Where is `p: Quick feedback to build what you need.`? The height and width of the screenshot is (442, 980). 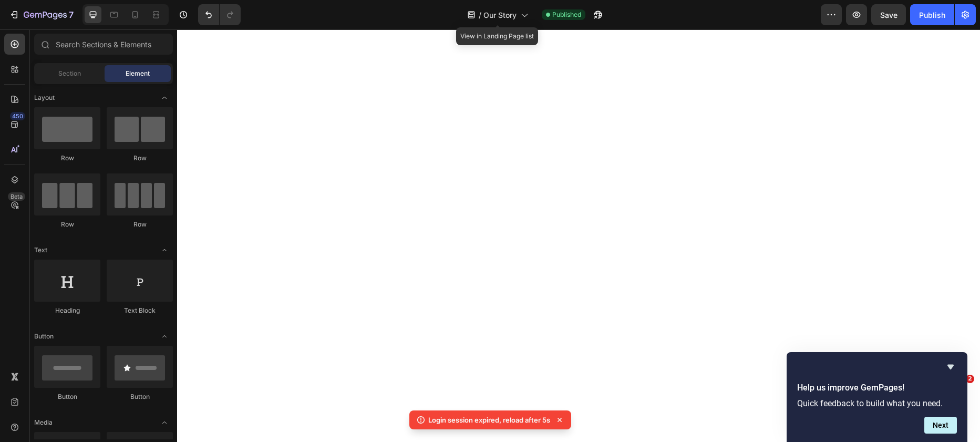 p: Quick feedback to build what you need. is located at coordinates (877, 403).